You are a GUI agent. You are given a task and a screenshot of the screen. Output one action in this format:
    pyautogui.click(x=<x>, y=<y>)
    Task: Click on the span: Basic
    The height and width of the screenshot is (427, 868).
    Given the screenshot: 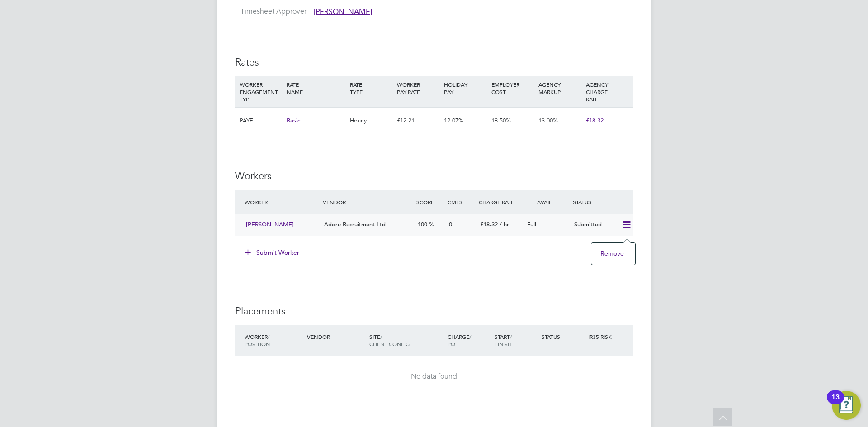 What is the action you would take?
    pyautogui.click(x=293, y=121)
    